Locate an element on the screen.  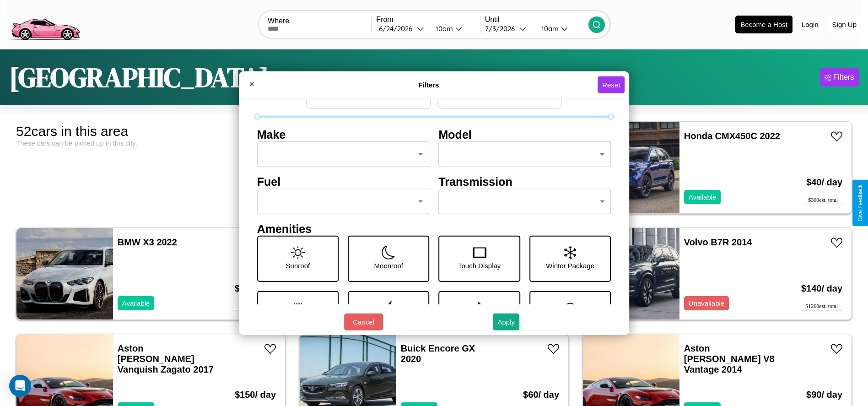
div: 52 cars in this area is located at coordinates (151, 132).